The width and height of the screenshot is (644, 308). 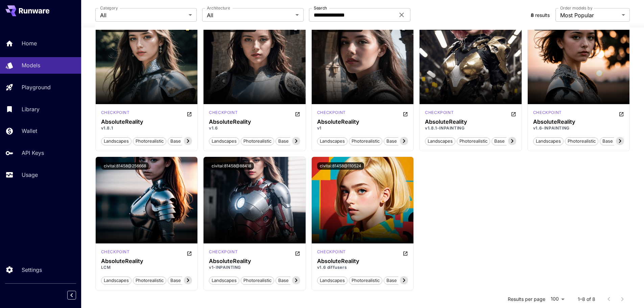 What do you see at coordinates (125, 166) in the screenshot?
I see `button: civitai:81458@256668` at bounding box center [125, 166].